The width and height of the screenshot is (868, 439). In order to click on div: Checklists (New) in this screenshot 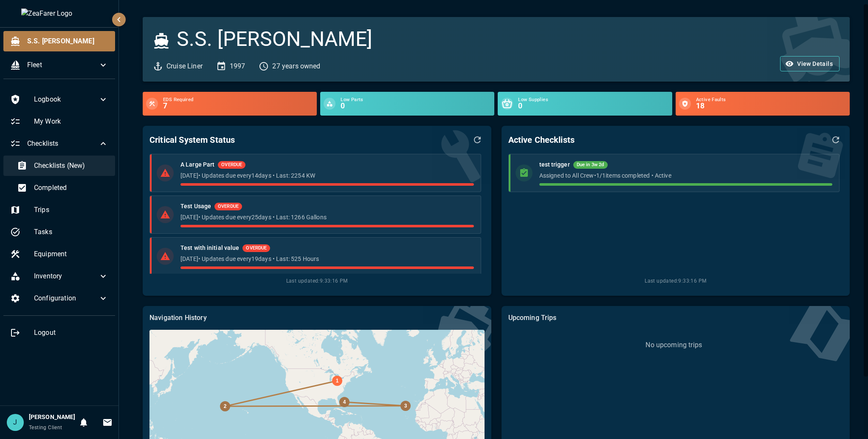, I will do `click(62, 166)`.